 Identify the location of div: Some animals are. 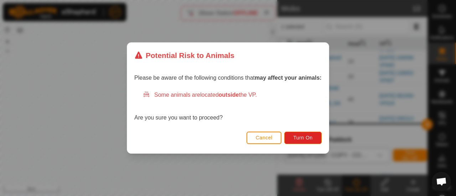
(232, 95).